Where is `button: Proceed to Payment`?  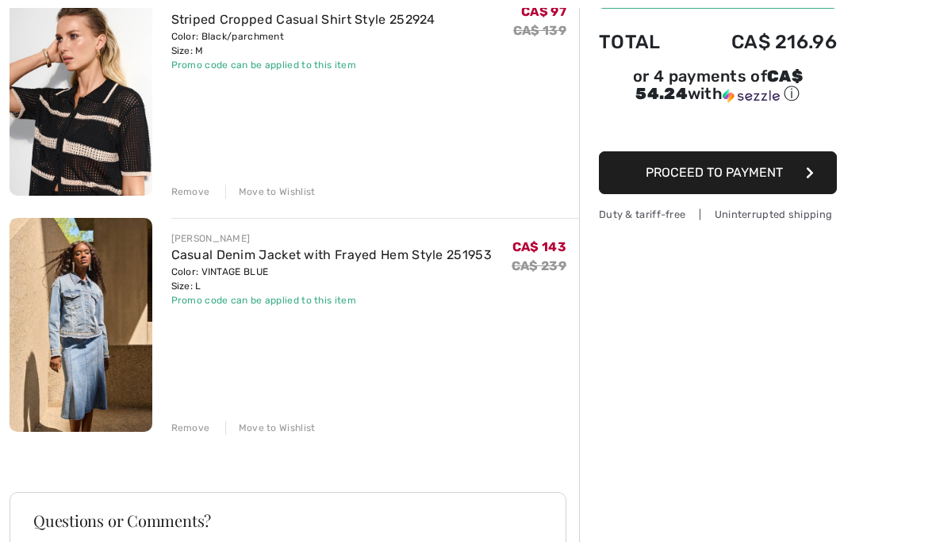 button: Proceed to Payment is located at coordinates (718, 173).